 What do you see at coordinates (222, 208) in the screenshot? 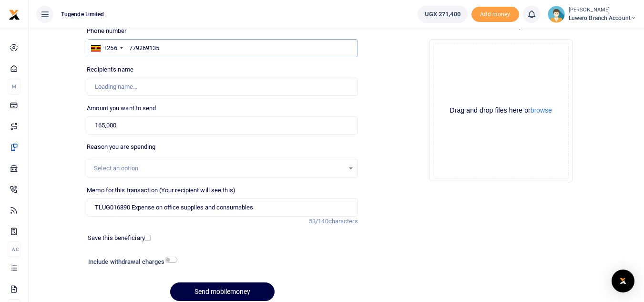
I see `input: Enter extra information` at bounding box center [222, 208].